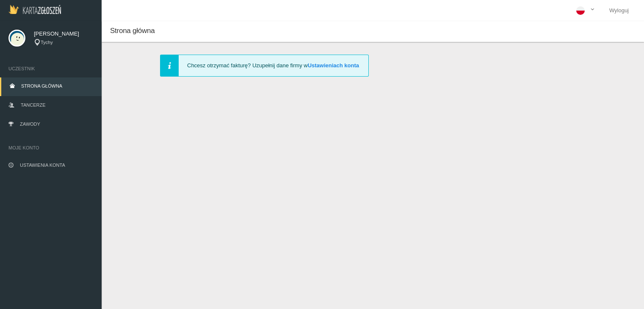 This screenshot has height=309, width=644. I want to click on img: Logo, so click(35, 9).